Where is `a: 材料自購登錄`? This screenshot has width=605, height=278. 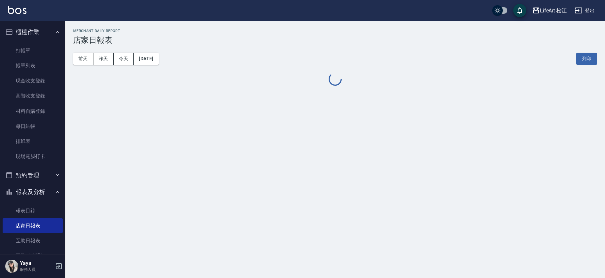 a: 材料自購登錄 is located at coordinates (33, 111).